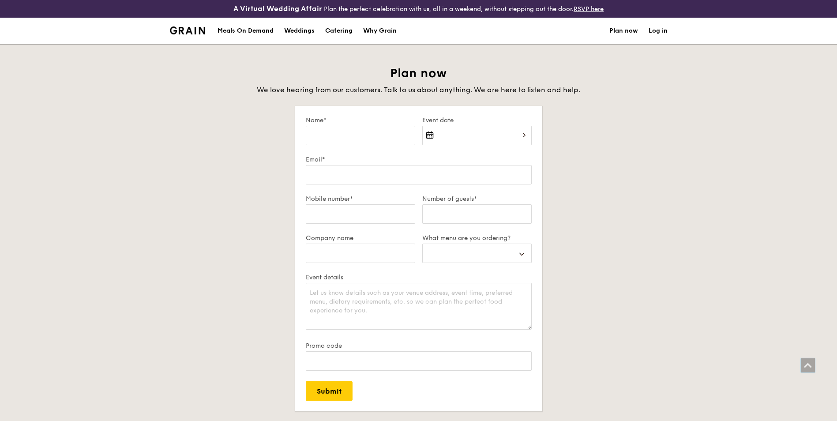 This screenshot has height=421, width=837. Describe the element at coordinates (419, 306) in the screenshot. I see `textarea: Let us know details such as your venue address, event time, preferred menu, dietary requirements,...` at that location.